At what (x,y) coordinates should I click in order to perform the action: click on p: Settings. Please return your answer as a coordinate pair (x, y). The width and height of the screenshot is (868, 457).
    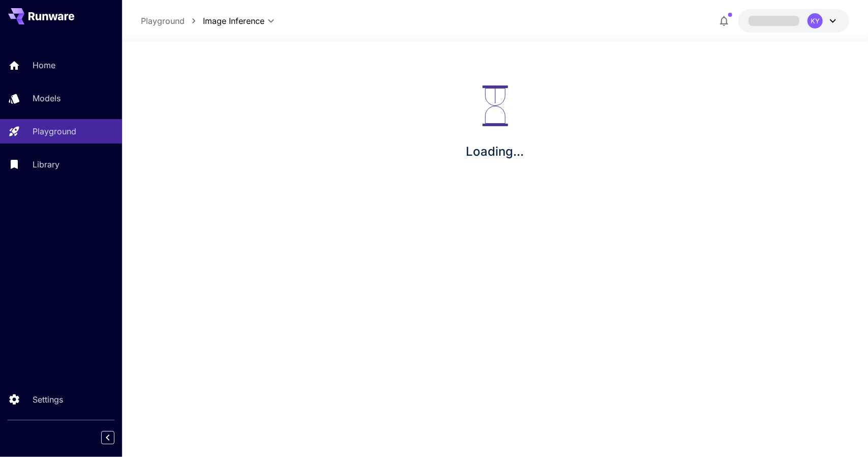
    Looking at the image, I should click on (48, 399).